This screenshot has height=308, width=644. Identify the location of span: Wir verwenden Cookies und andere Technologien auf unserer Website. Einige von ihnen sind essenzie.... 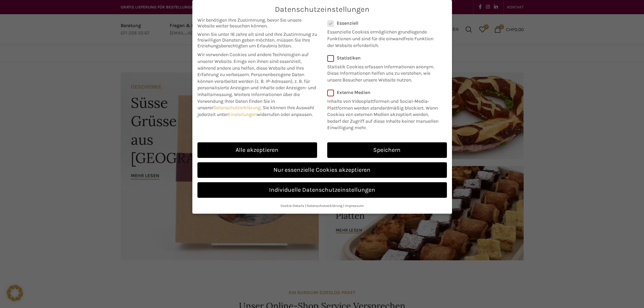
(253, 64).